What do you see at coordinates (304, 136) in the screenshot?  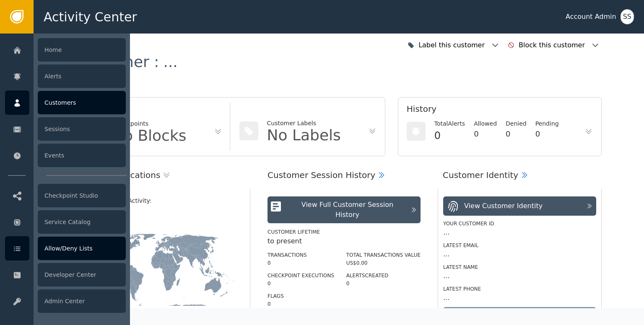 I see `div: No Labels` at bounding box center [304, 136].